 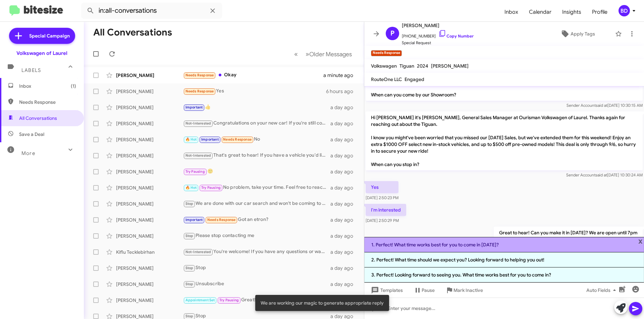 I want to click on div: Please stop contacting me, so click(x=257, y=236).